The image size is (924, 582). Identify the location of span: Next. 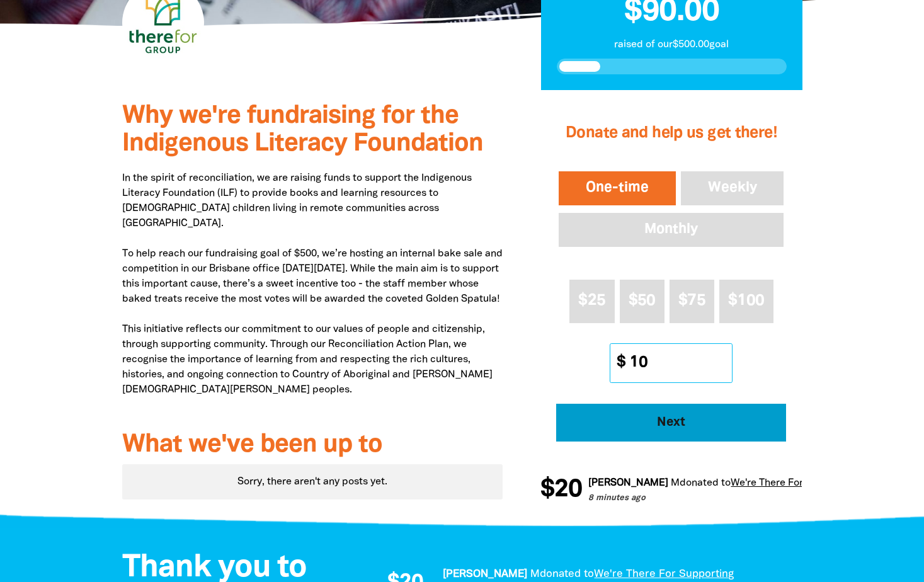
(671, 423).